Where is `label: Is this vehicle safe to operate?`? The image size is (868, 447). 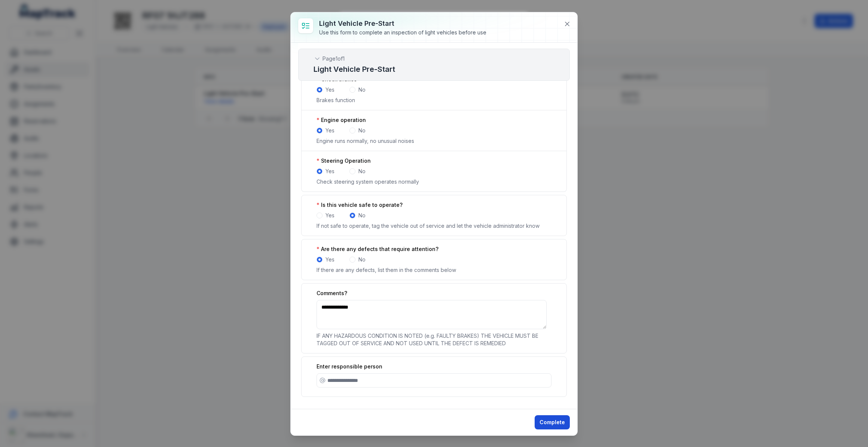 label: Is this vehicle safe to operate? is located at coordinates (360, 205).